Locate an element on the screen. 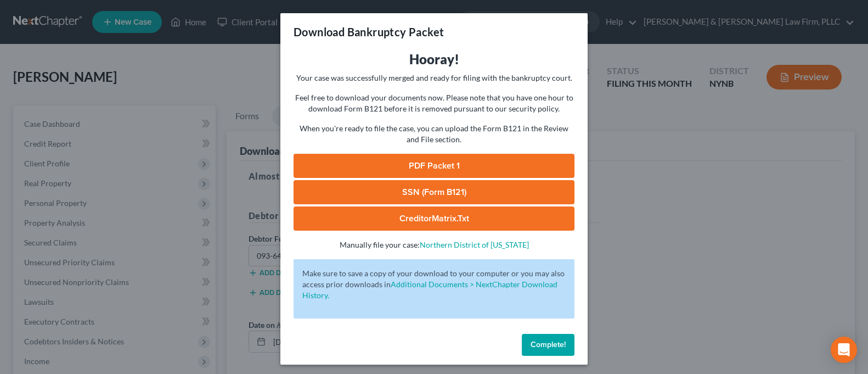  p: Feel free to download your documents now. Please note that you have one hour to download Form B12... is located at coordinates (434, 103).